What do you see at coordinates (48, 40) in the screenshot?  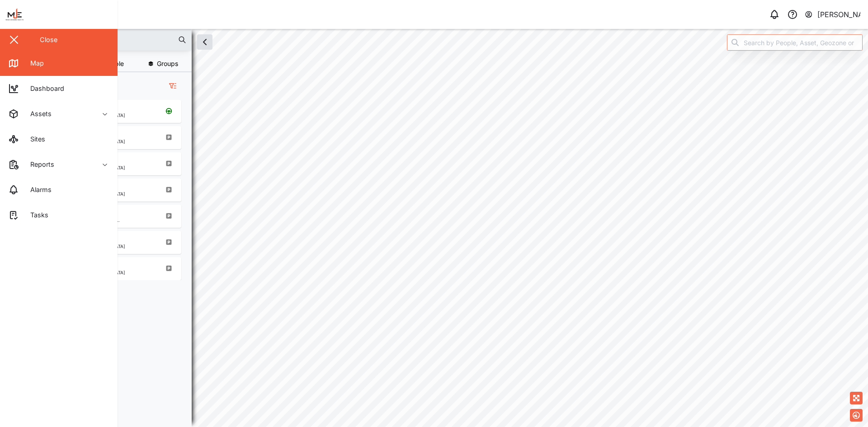 I see `div: Close` at bounding box center [48, 40].